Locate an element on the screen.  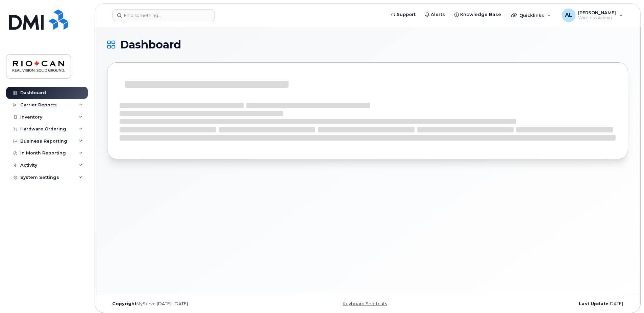
strong: Last Update is located at coordinates (594, 304).